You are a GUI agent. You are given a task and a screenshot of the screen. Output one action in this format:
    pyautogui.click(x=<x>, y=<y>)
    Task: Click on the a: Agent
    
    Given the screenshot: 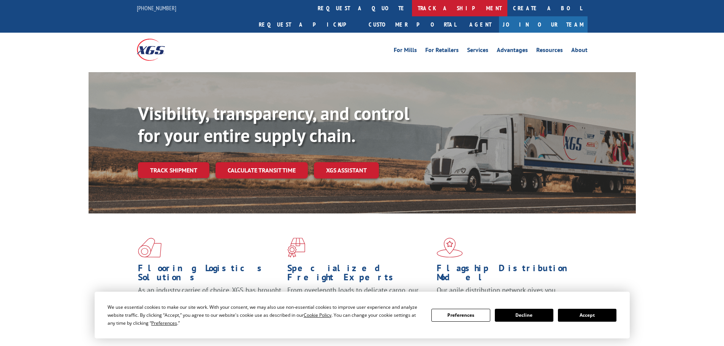 What is the action you would take?
    pyautogui.click(x=481, y=24)
    